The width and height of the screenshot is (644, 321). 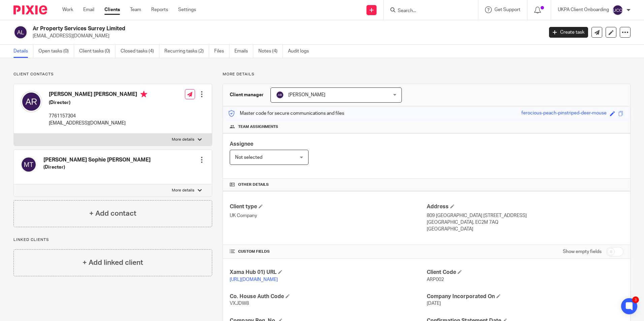 I want to click on span: Other details, so click(x=253, y=185).